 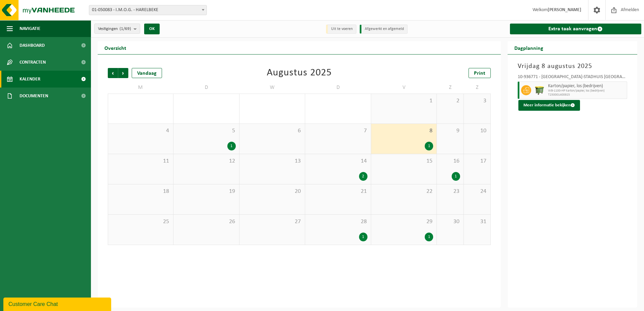 What do you see at coordinates (272, 192) in the screenshot?
I see `span: 20` at bounding box center [272, 192].